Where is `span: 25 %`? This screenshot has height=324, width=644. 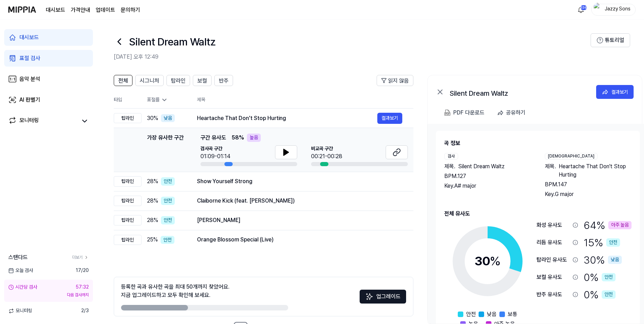 span: 25 % is located at coordinates (152, 240).